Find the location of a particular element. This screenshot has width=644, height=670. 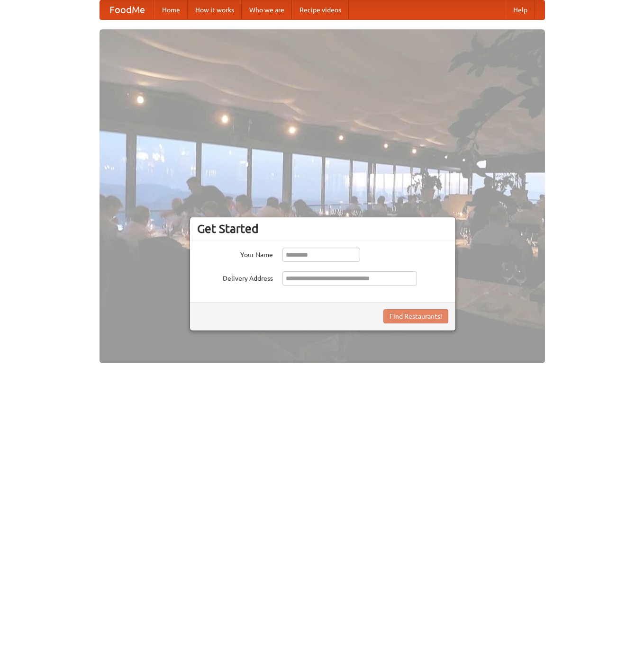

h3: Get Started is located at coordinates (323, 229).